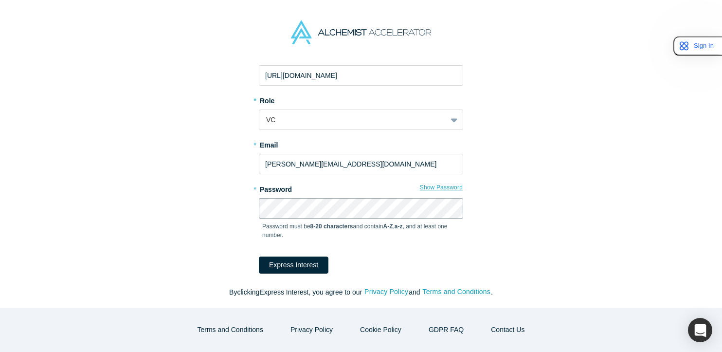  Describe the element at coordinates (361, 99) in the screenshot. I see `label: Role` at that location.